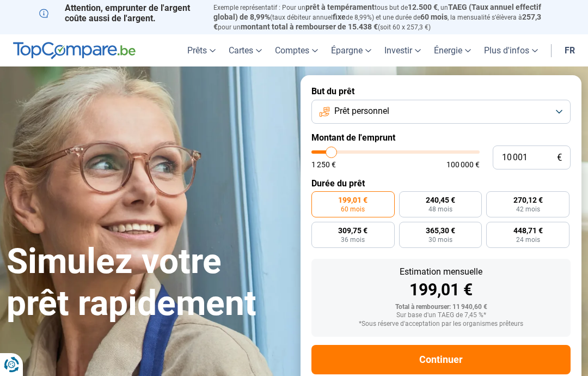 This screenshot has height=376, width=588. What do you see at coordinates (402, 50) in the screenshot?
I see `a: Investir` at bounding box center [402, 50].